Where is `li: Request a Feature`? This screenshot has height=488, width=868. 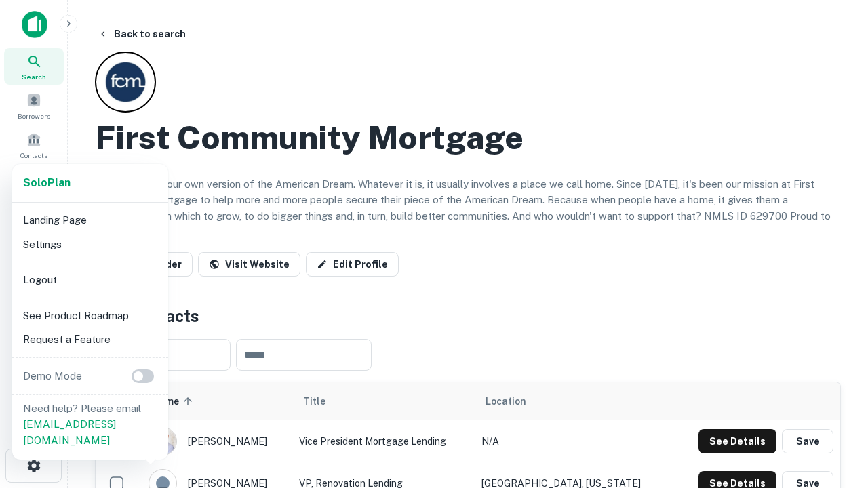
li: Request a Feature is located at coordinates (90, 339).